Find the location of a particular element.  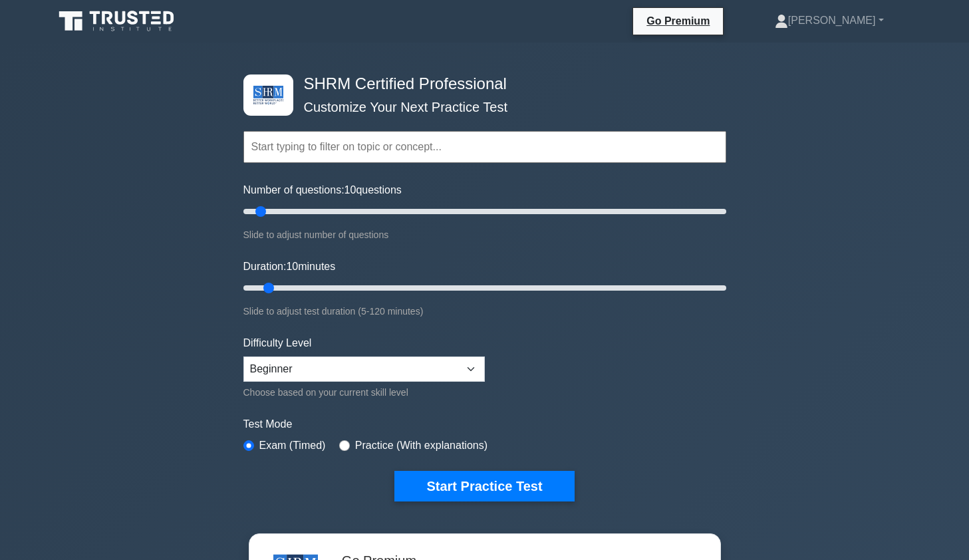

div: Choose based on your current skill level is located at coordinates (364, 392).